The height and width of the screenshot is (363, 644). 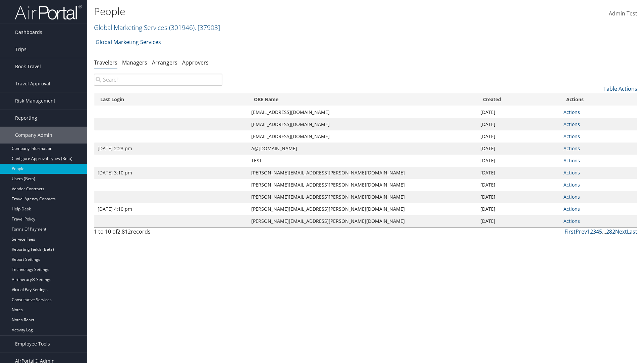 I want to click on a: Prev, so click(x=582, y=232).